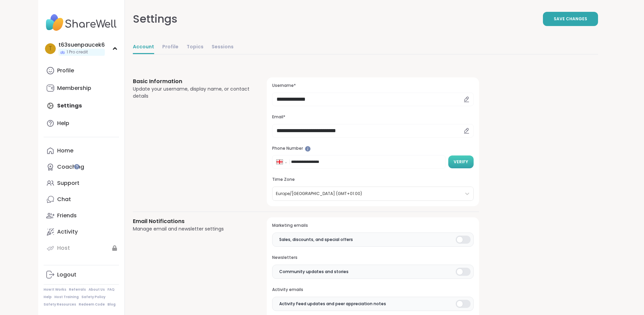 This screenshot has height=315, width=644. I want to click on span: Verify, so click(461, 162).